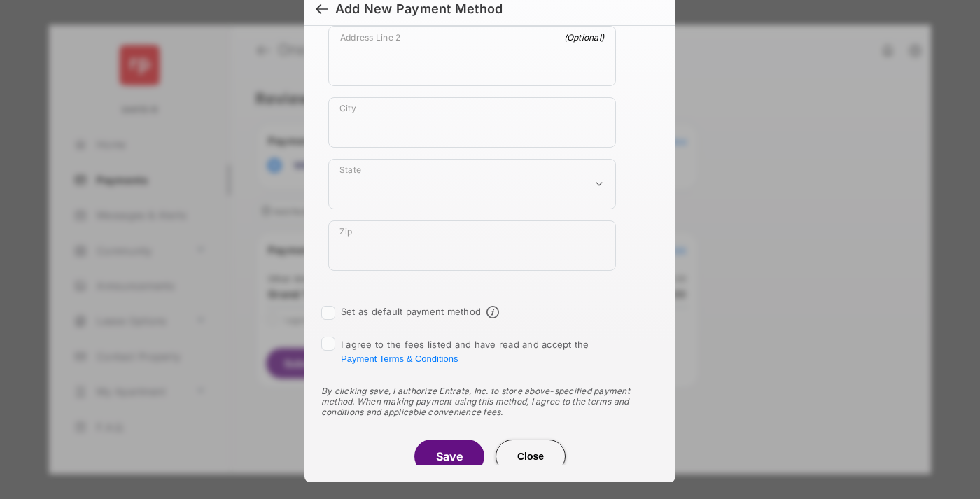 The height and width of the screenshot is (499, 980). I want to click on label: Set as default payment method, so click(411, 312).